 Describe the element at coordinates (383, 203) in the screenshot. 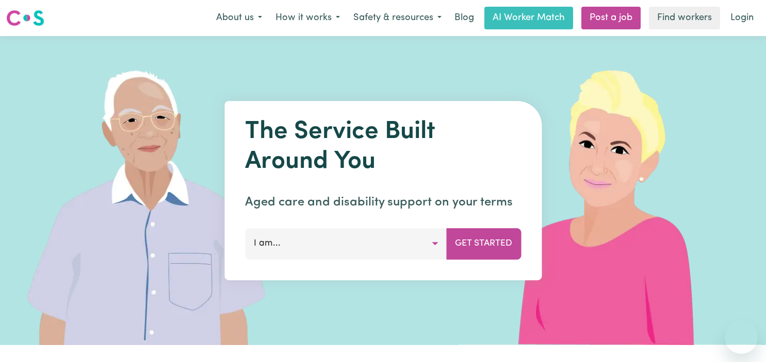

I see `p: Aged care and disability support on your terms` at that location.